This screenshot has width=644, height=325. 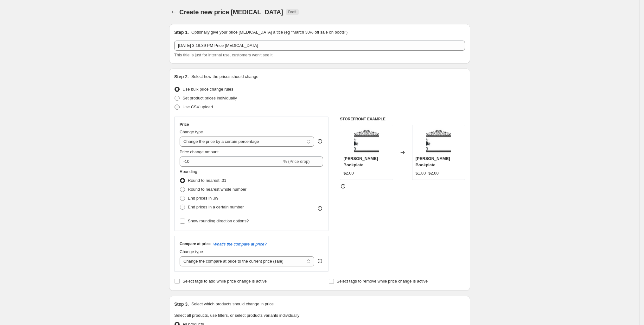 I want to click on span: Use CSV upload, so click(x=198, y=107).